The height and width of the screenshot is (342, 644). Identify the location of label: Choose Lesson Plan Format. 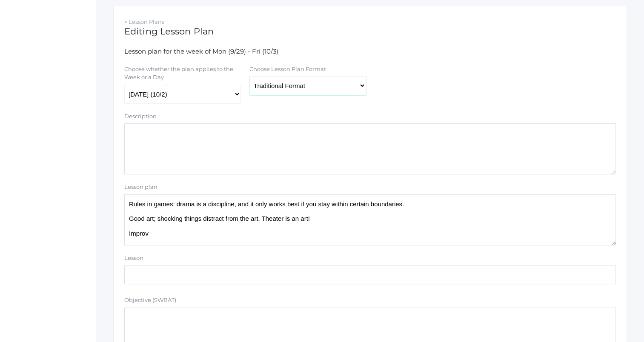
(288, 69).